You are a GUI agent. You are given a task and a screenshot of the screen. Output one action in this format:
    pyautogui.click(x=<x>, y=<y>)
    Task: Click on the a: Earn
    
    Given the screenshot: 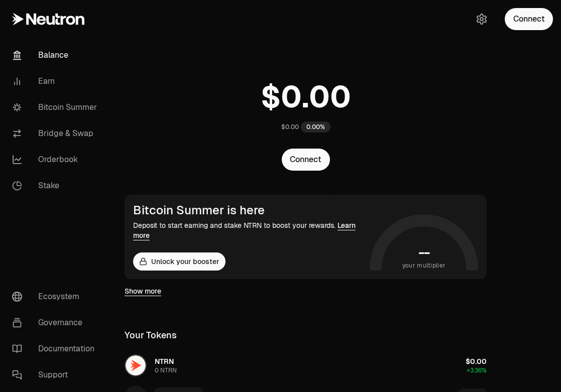 What is the action you would take?
    pyautogui.click(x=56, y=81)
    